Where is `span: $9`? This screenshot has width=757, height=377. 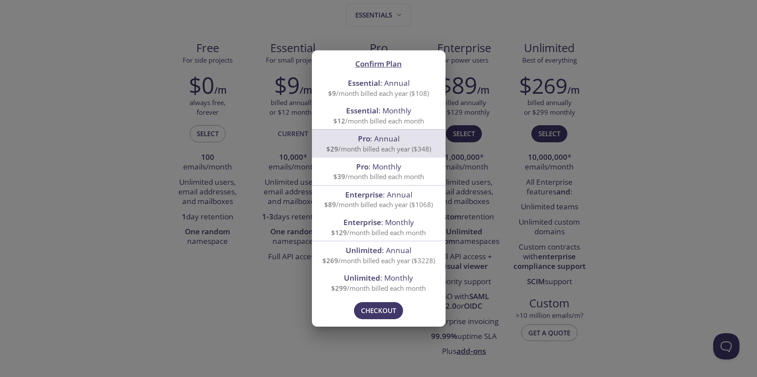
span: $9 is located at coordinates (332, 93).